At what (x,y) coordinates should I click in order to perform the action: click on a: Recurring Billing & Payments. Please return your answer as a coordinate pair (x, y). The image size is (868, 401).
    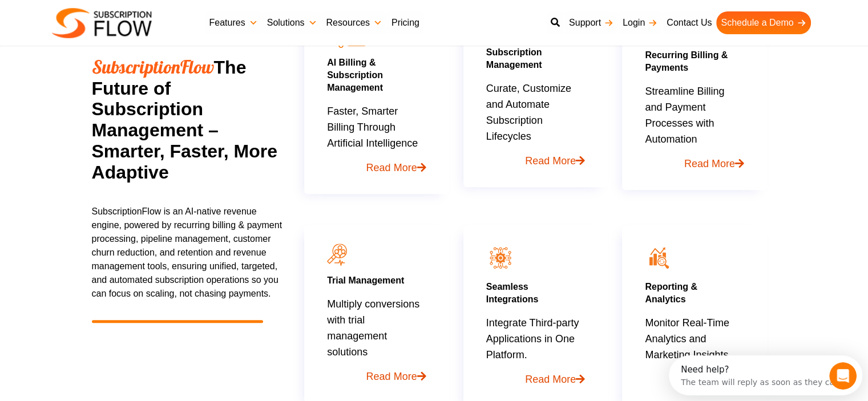
    Looking at the image, I should click on (686, 61).